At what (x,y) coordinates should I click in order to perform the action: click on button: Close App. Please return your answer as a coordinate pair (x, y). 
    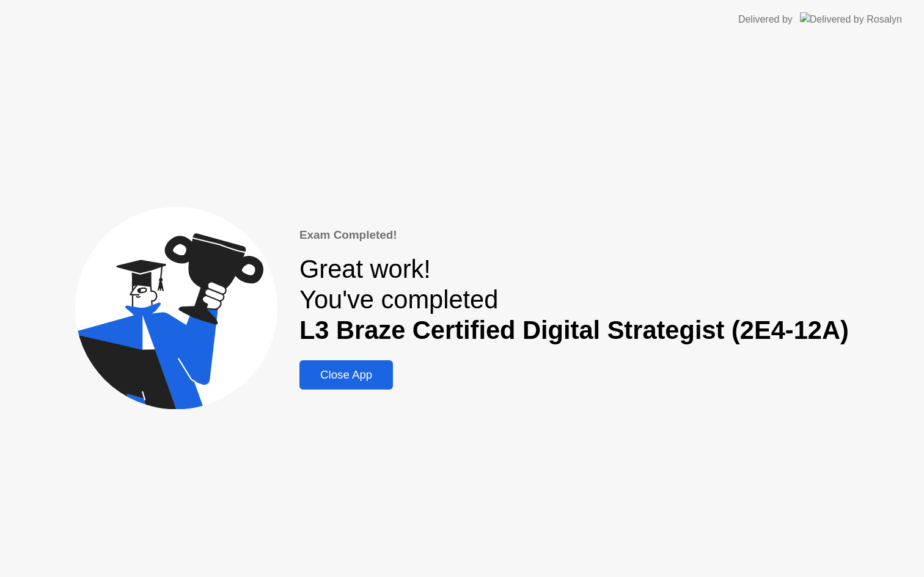
    Looking at the image, I should click on (346, 375).